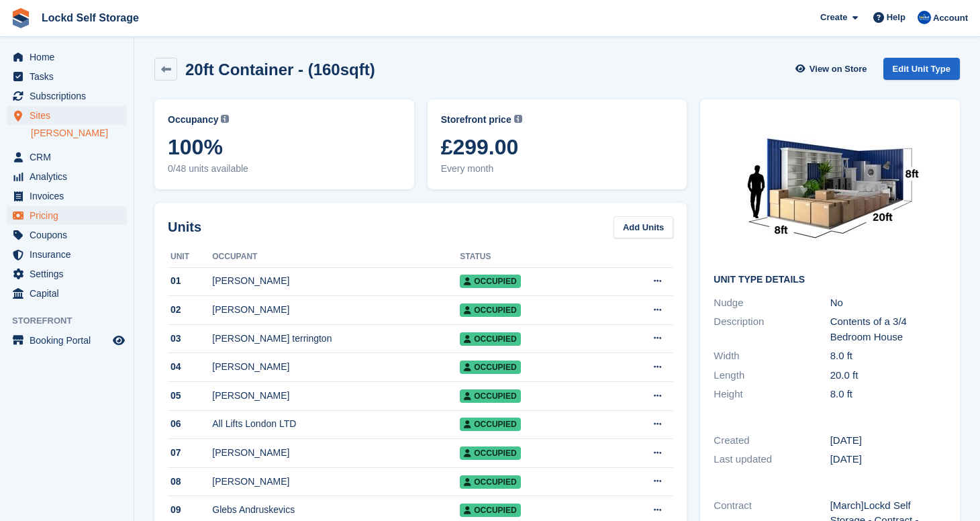 The width and height of the screenshot is (980, 521). What do you see at coordinates (335, 423) in the screenshot?
I see `div: All Lifts London LTD` at bounding box center [335, 423].